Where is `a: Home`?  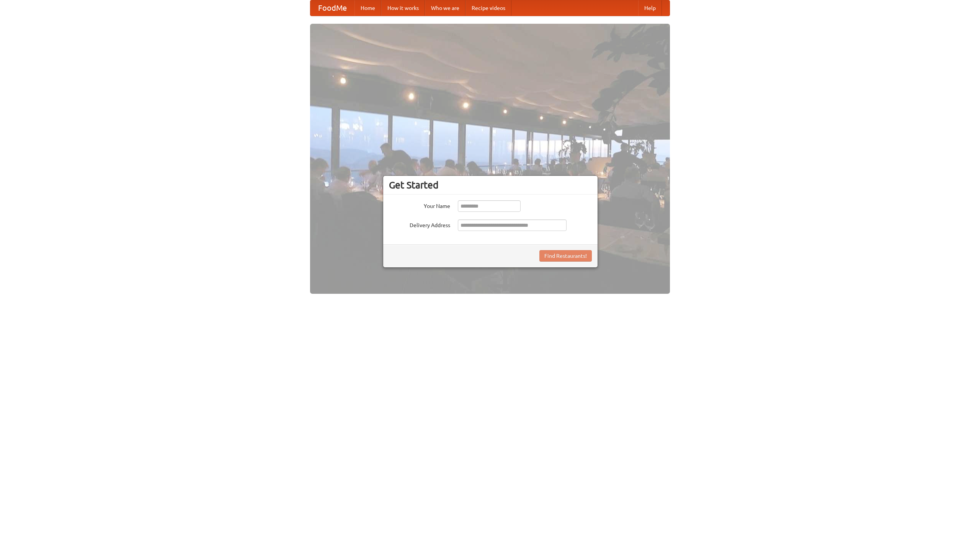
a: Home is located at coordinates (368, 8).